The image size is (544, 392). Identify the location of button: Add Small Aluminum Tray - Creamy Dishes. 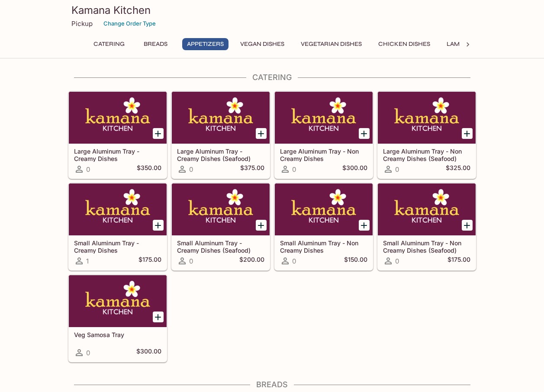
(158, 225).